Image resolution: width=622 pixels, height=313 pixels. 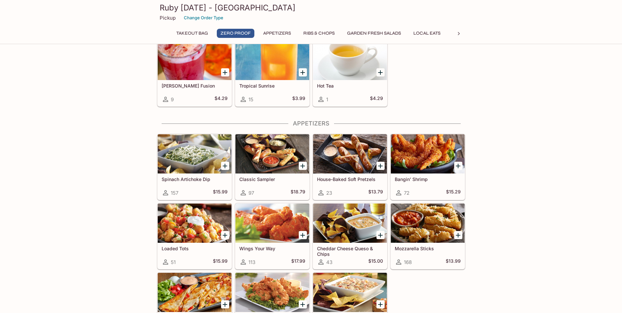 What do you see at coordinates (350, 60) in the screenshot?
I see `div: Hot Tea` at bounding box center [350, 60].